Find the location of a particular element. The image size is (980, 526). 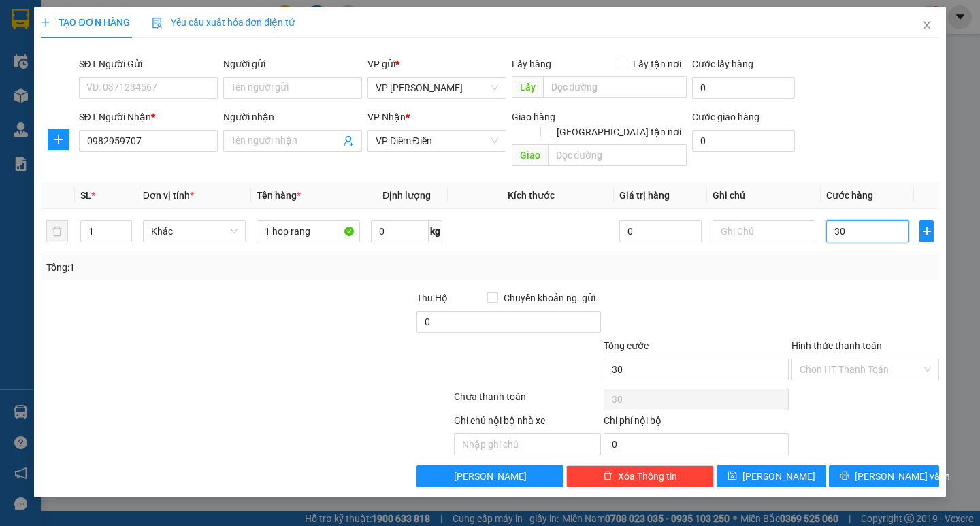

span: Xóa Thông tin is located at coordinates (647, 477).